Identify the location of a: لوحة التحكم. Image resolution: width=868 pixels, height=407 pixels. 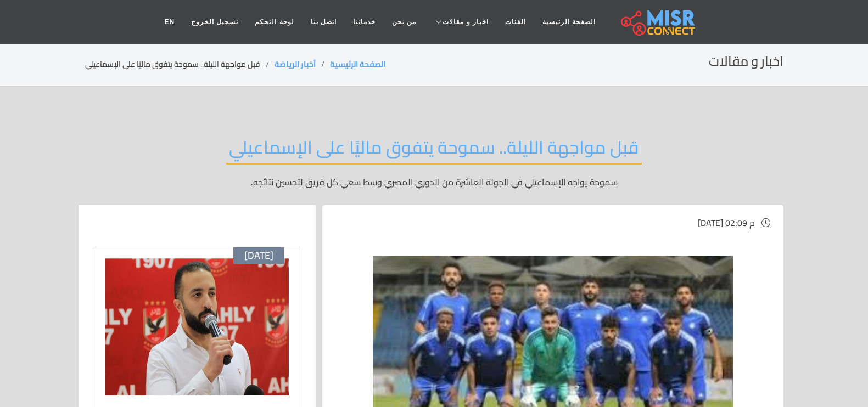
(274, 22).